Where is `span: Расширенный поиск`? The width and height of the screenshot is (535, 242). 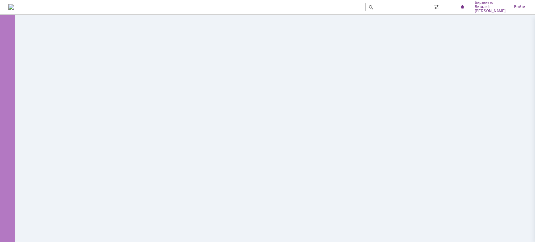 span: Расширенный поиск is located at coordinates (438, 6).